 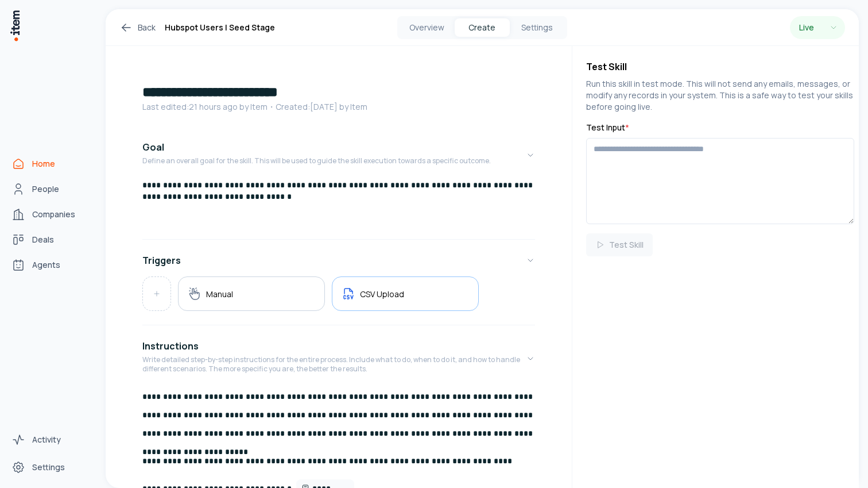 What do you see at coordinates (15, 25) in the screenshot?
I see `img: Item Brain Logo` at bounding box center [15, 25].